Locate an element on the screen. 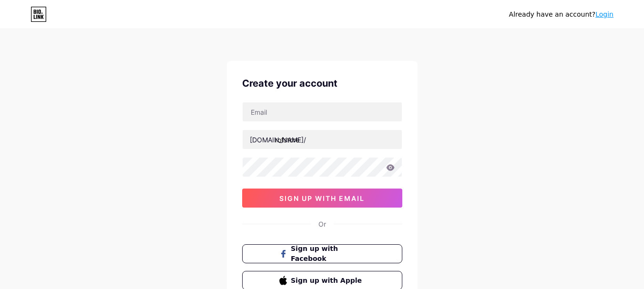  span: sign up with email is located at coordinates (322, 198).